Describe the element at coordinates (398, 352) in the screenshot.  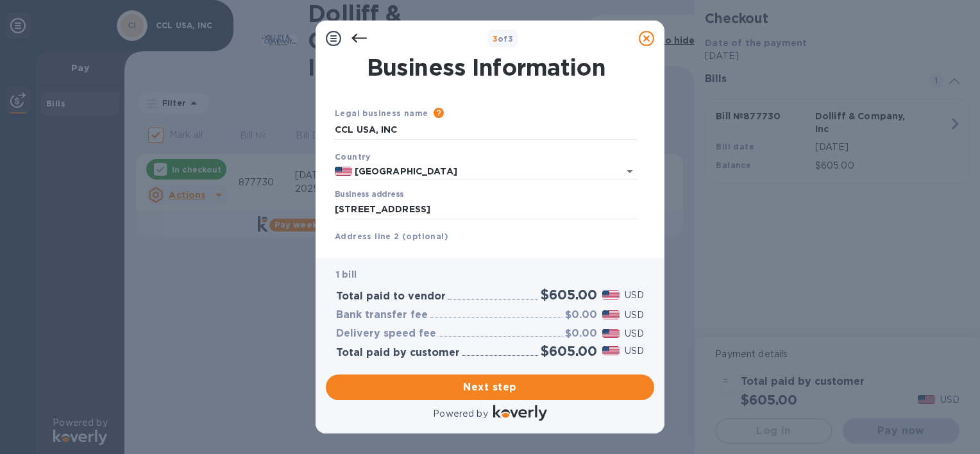
I see `h3: Total paid by customer` at that location.